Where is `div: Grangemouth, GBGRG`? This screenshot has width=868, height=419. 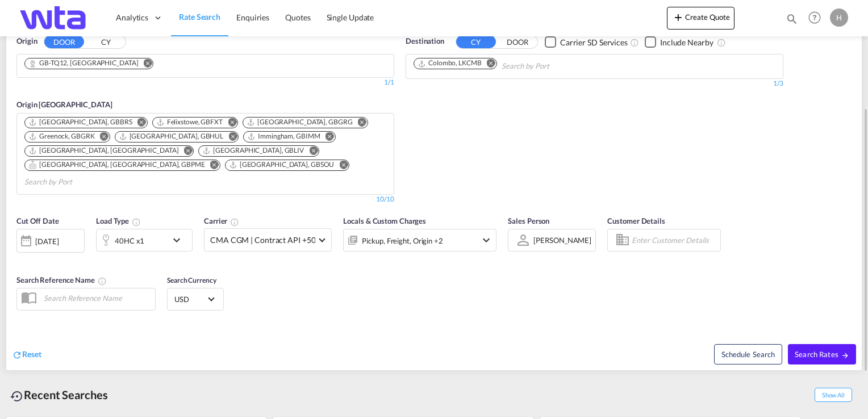 div: Grangemouth, GBGRG is located at coordinates (299, 122).